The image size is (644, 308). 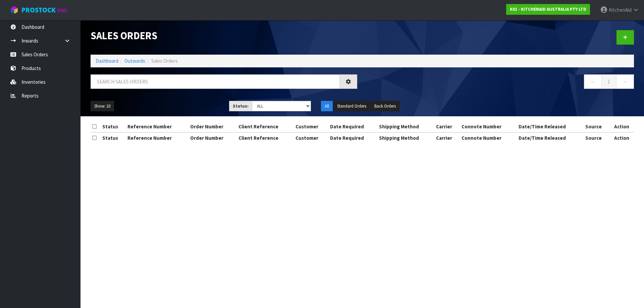 I want to click on img: cube-alt.png, so click(x=14, y=10).